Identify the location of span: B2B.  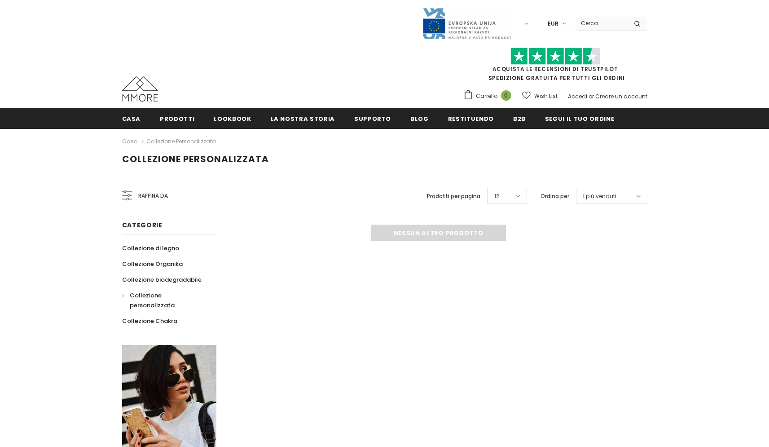
(520, 119).